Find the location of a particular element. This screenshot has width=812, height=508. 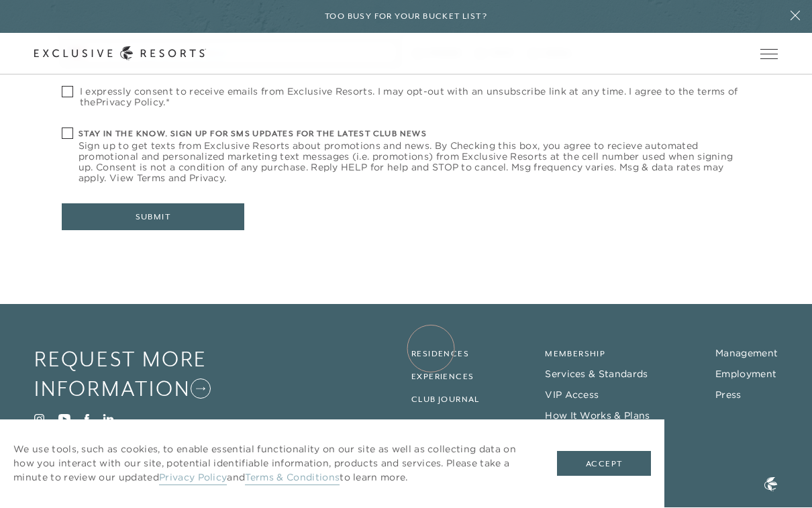

a: How It Works & Plans is located at coordinates (597, 417).